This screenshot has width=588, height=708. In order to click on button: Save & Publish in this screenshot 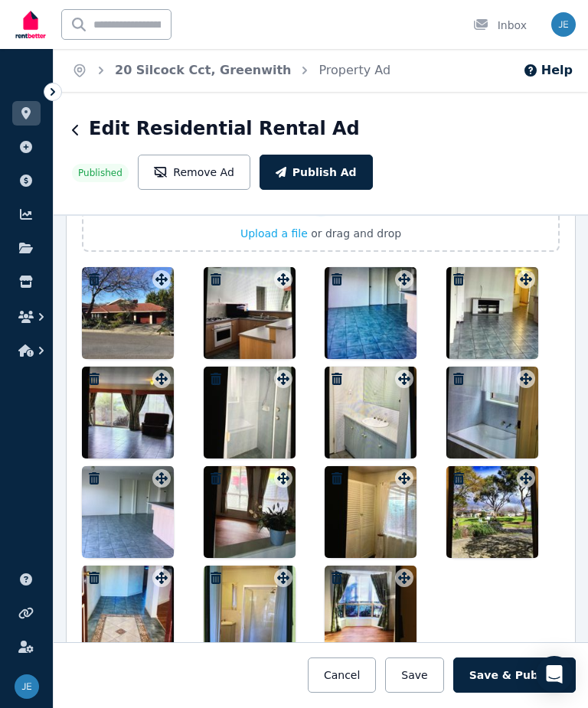, I will do `click(514, 675)`.